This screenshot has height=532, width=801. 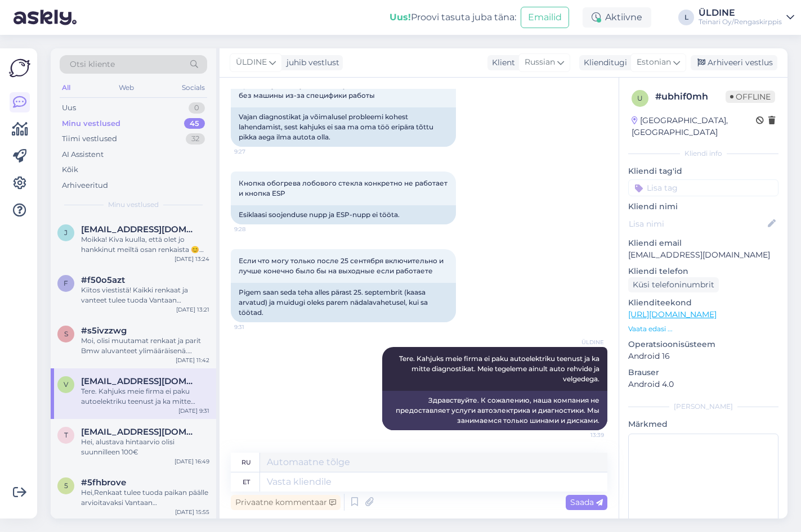 I want to click on div: Tere. Kahjuks meie firma ei paku autoelektriku teenust ja ka mitte diagnostikat. Meie tegeleme ai..., so click(x=146, y=397).